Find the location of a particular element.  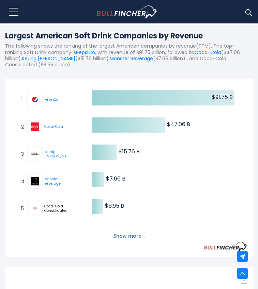

img: PepsiCo is located at coordinates (35, 99).